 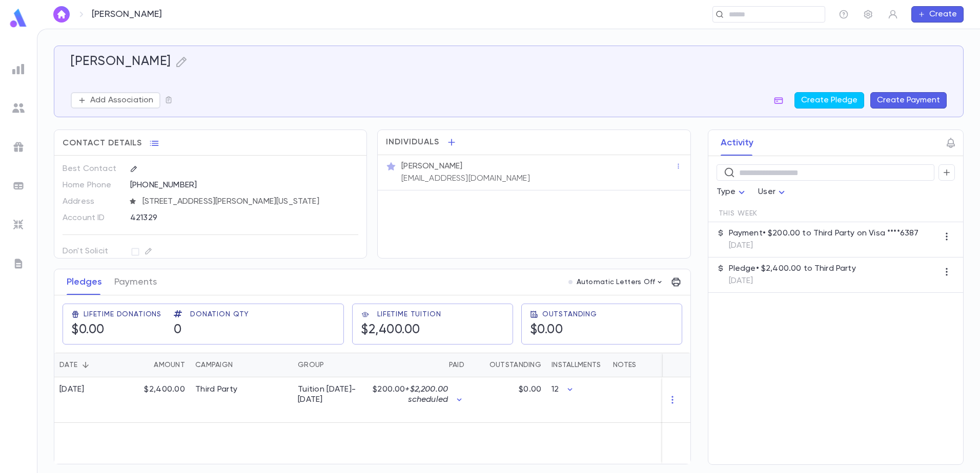 I want to click on h5: 0, so click(x=178, y=330).